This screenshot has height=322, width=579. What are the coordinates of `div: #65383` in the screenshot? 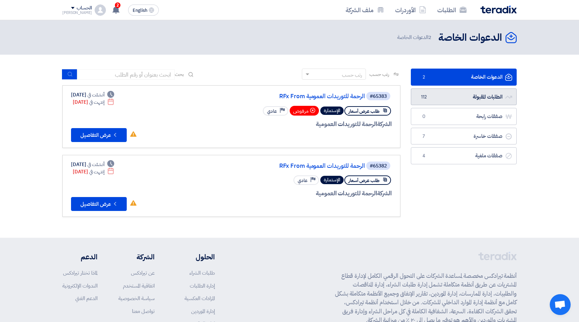 It's located at (378, 96).